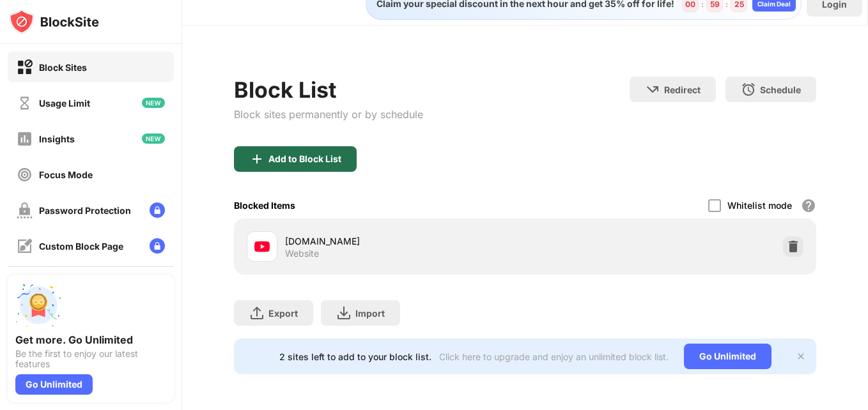 The image size is (868, 410). What do you see at coordinates (553, 356) in the screenshot?
I see `div: Click here to upgrade and enjoy an unlimited block list.` at bounding box center [553, 356].